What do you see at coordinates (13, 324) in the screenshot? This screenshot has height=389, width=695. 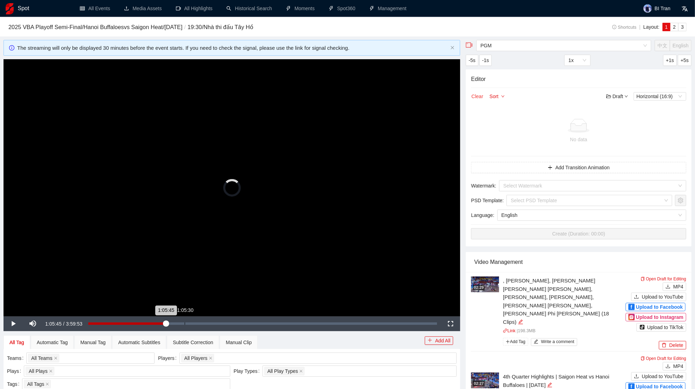 I see `button: Play` at bounding box center [13, 324].